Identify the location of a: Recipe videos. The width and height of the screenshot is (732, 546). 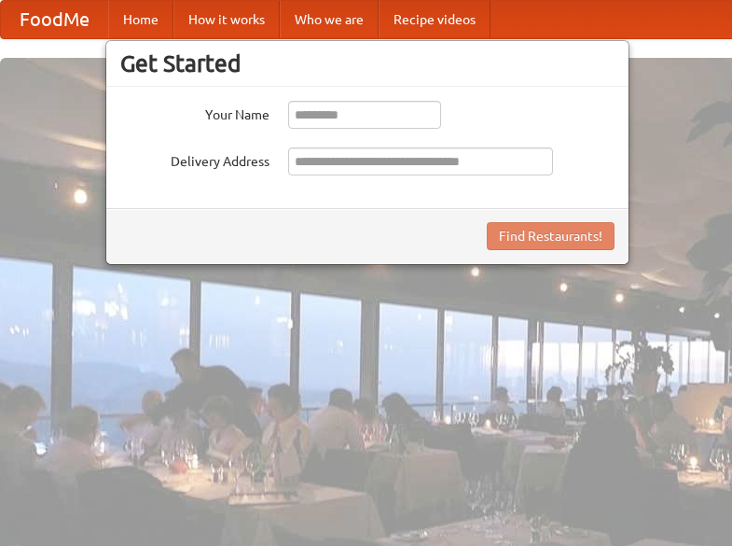
(435, 20).